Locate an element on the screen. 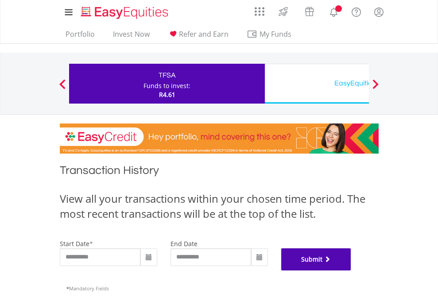 The image size is (438, 297). a: Home page is located at coordinates (125, 11).